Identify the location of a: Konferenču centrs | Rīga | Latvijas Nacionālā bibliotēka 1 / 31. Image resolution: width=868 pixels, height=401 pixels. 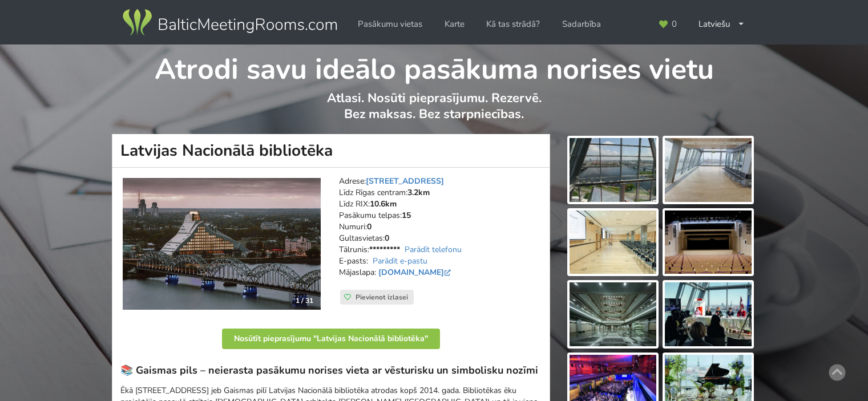
(221, 244).